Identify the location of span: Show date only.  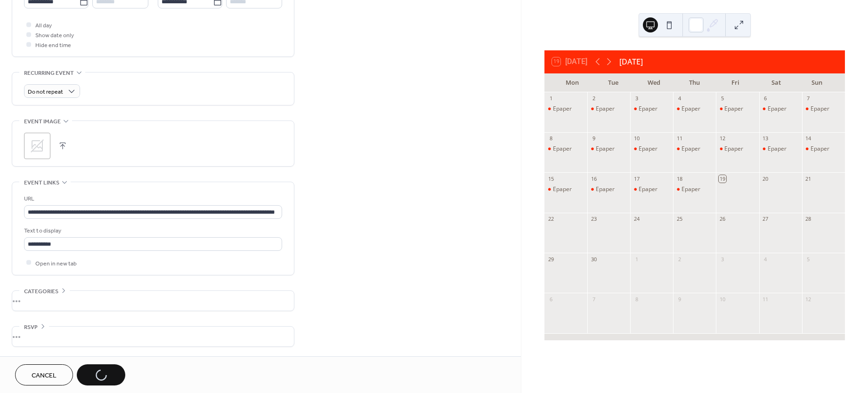
(55, 35).